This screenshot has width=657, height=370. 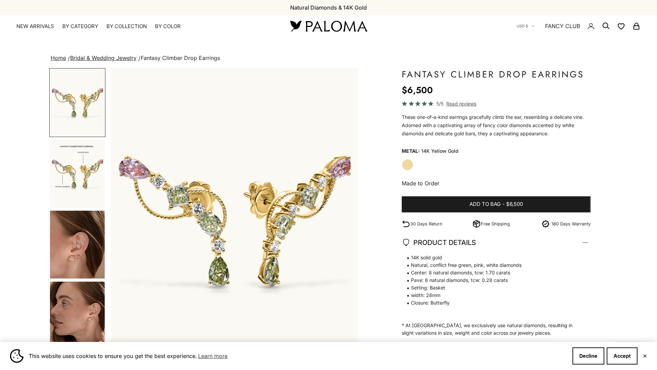 I want to click on img: #YellowGold, so click(x=77, y=102).